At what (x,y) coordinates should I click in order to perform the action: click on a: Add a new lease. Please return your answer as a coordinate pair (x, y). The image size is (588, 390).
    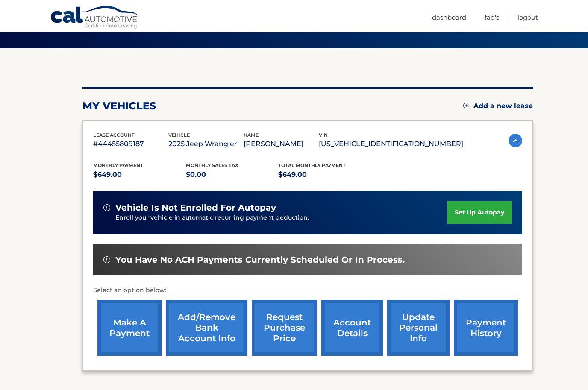
    Looking at the image, I should click on (498, 106).